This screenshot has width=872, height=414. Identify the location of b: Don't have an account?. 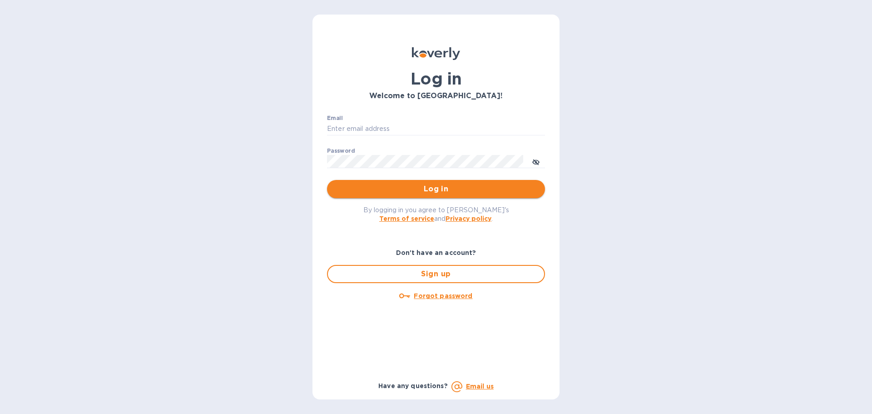
(436, 252).